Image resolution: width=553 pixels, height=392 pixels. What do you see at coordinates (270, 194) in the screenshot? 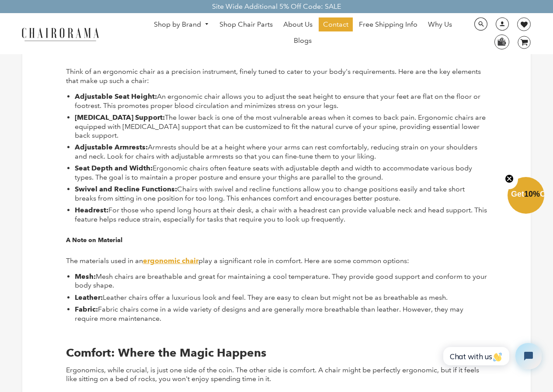
I see `span: Chairs with swivel and recline functions allow you to change positions easily and take short brea...` at bounding box center [270, 194].